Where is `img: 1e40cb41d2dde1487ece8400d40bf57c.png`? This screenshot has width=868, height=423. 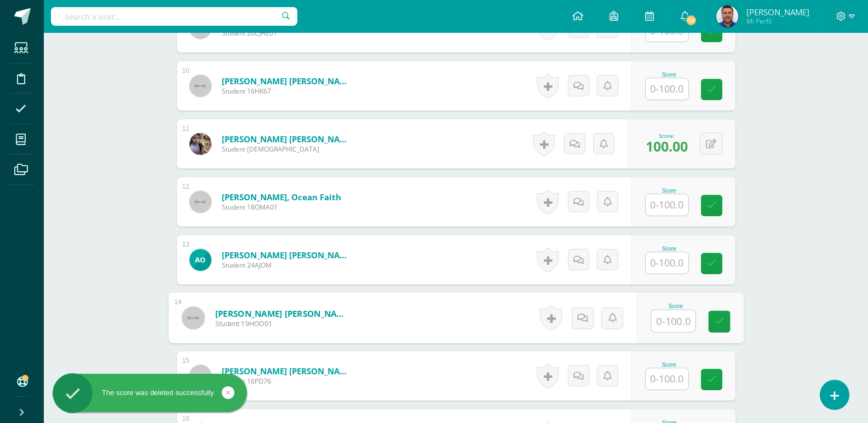 img: 1e40cb41d2dde1487ece8400d40bf57c.png is located at coordinates (727, 17).